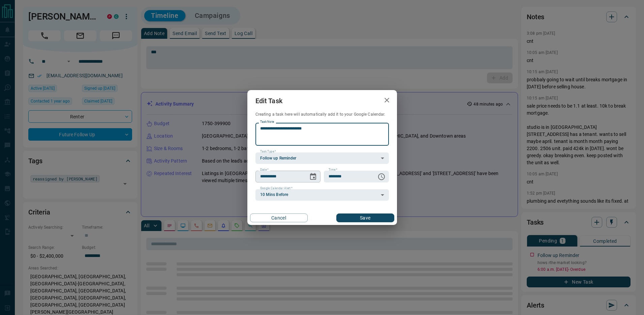  What do you see at coordinates (322, 114) in the screenshot?
I see `p: Creating a task here will automatically add it to your Google Calendar.` at bounding box center [322, 114].